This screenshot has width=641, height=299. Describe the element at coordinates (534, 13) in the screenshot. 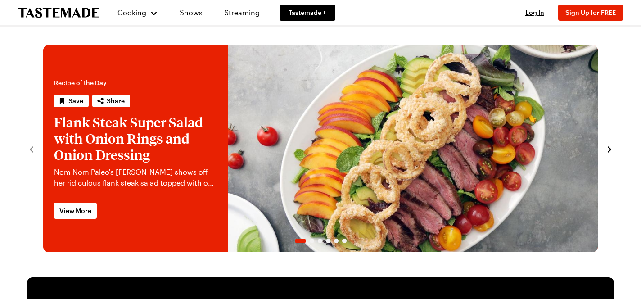

I see `button: Log In` at that location.